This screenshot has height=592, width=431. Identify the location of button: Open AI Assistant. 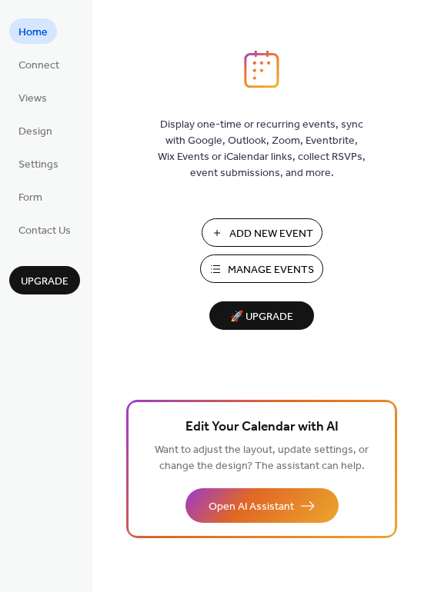
(261, 505).